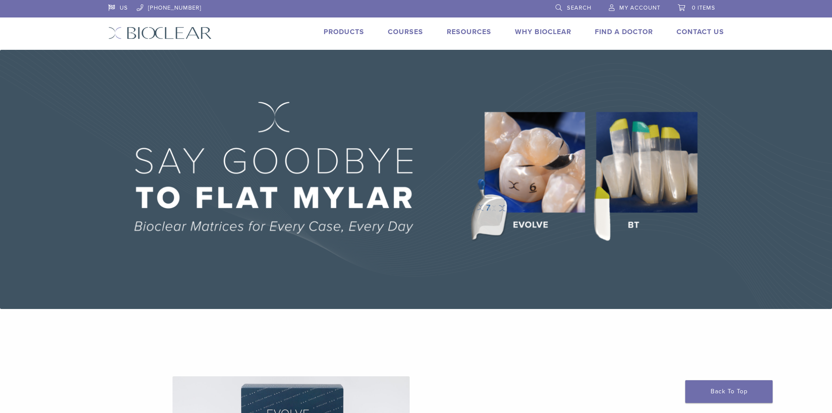  Describe the element at coordinates (579, 8) in the screenshot. I see `span: Search` at that location.